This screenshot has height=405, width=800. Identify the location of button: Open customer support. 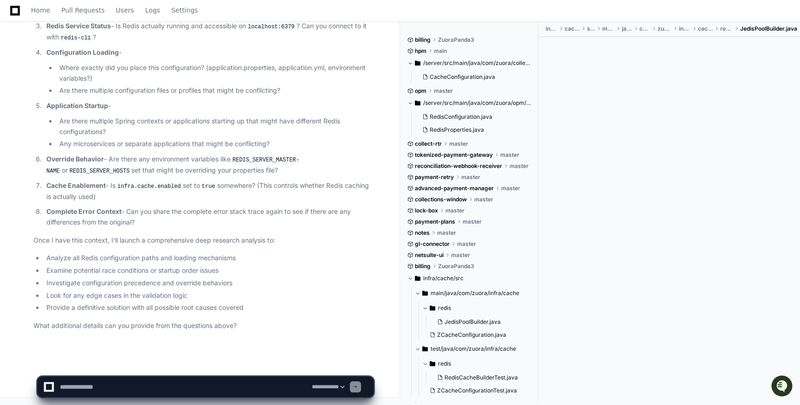
(12, 12).